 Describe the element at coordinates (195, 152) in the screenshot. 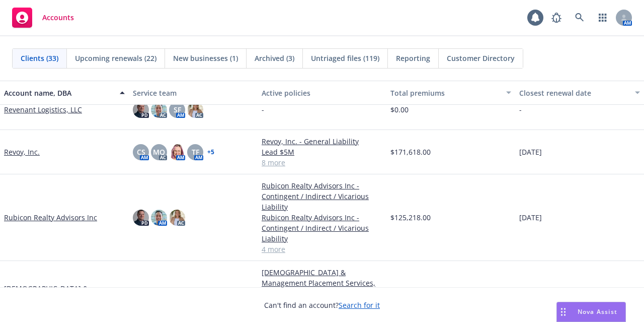

I see `span: TF` at that location.